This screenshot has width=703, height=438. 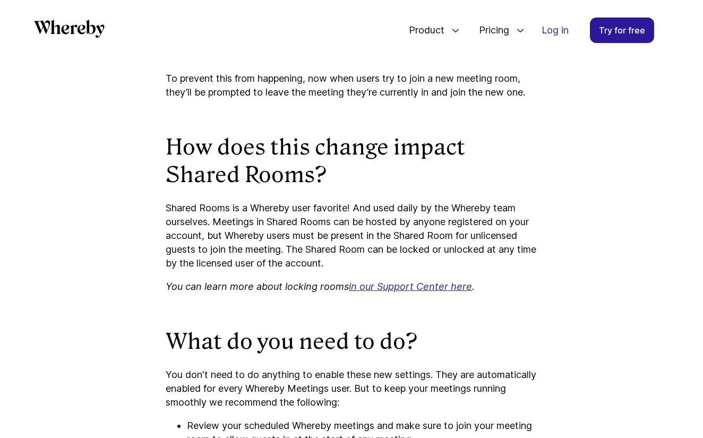 I want to click on p: To prevent this from happening, now when users try to join a new meeting room, they’ll be prompte..., so click(x=351, y=85).